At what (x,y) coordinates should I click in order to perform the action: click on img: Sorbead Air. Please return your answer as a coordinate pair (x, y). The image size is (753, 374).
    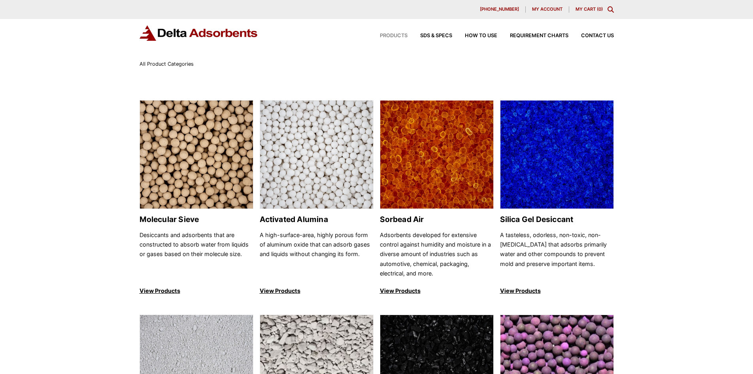
    Looking at the image, I should click on (437, 155).